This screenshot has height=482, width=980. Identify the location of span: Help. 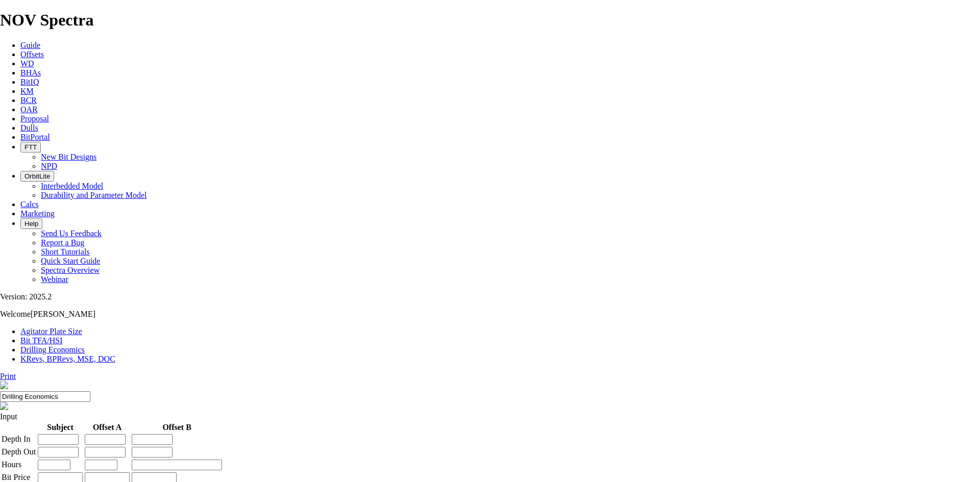
(31, 223).